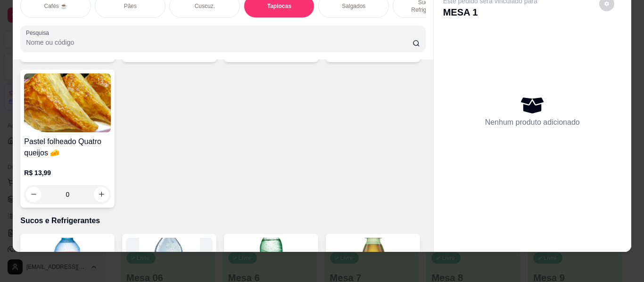 This screenshot has width=644, height=282. I want to click on p: MESA 1, so click(490, 12).